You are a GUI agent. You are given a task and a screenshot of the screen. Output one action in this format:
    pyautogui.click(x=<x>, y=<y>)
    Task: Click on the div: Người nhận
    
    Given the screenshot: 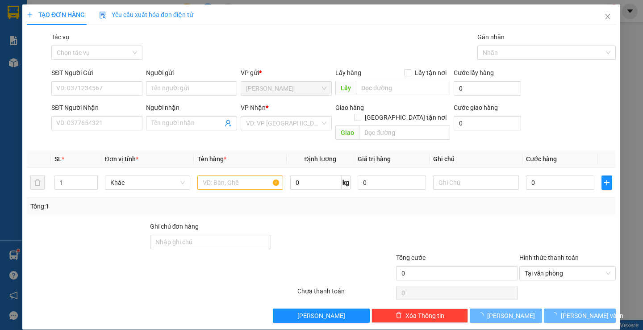 What is the action you would take?
    pyautogui.click(x=192, y=108)
    